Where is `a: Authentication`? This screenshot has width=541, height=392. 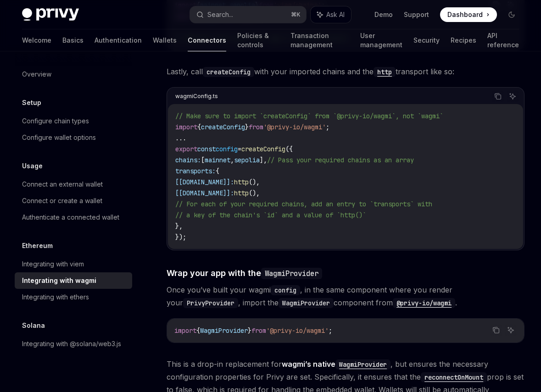
a: Authentication is located at coordinates (118, 40).